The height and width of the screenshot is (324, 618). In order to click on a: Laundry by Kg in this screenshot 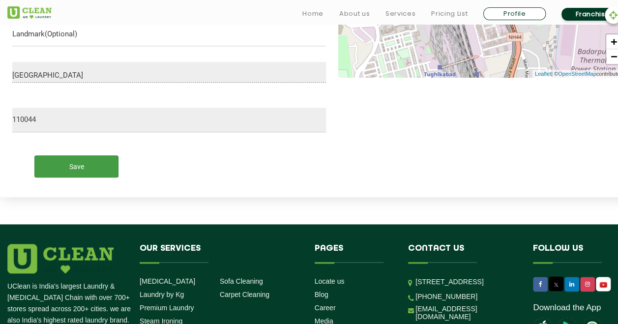, I will do `click(162, 295)`.